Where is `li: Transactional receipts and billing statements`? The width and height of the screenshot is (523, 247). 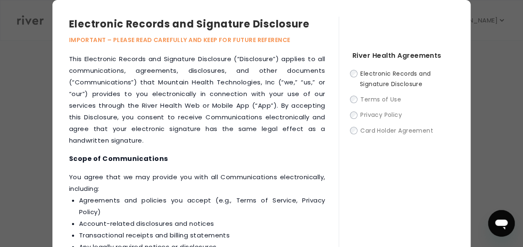
li: Transactional receipts and billing statements is located at coordinates (202, 235).